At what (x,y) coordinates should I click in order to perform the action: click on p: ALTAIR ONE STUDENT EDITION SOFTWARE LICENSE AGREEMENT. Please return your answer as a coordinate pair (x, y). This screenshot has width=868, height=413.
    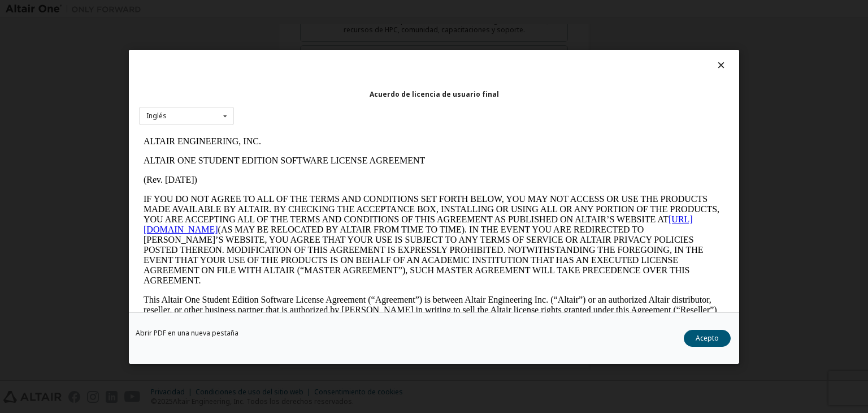
    Looking at the image, I should click on (295, 29).